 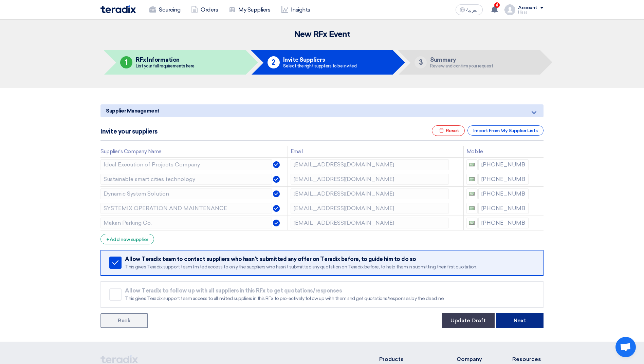 What do you see at coordinates (320, 60) in the screenshot?
I see `h5: Invite Suppliers` at bounding box center [320, 60].